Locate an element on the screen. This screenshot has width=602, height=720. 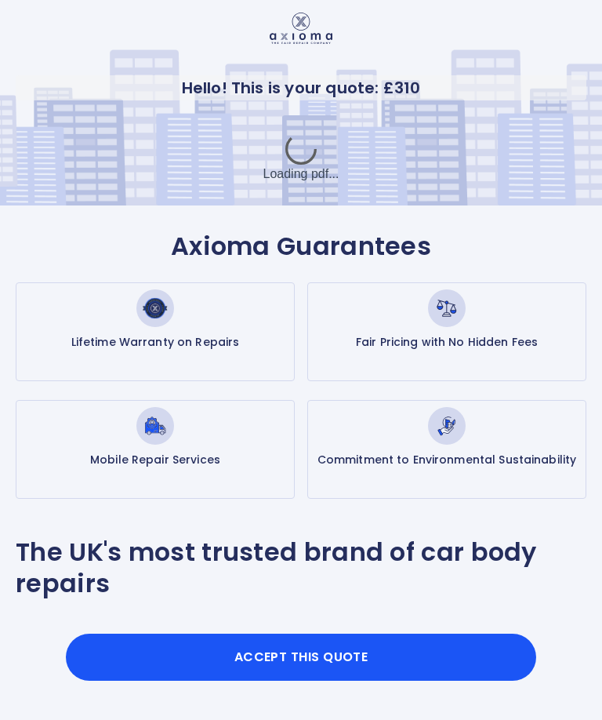
img: Lifetime Warranty on Repairs is located at coordinates (155, 308).